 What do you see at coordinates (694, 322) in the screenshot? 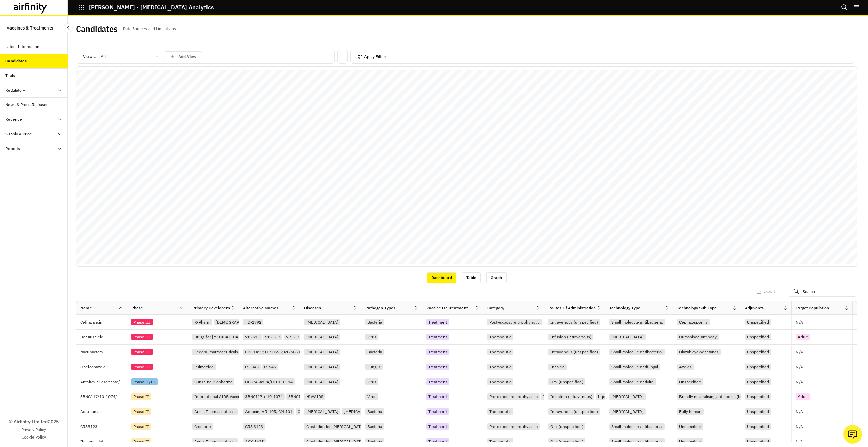
I see `div: Cephalosporins` at bounding box center [694, 322].